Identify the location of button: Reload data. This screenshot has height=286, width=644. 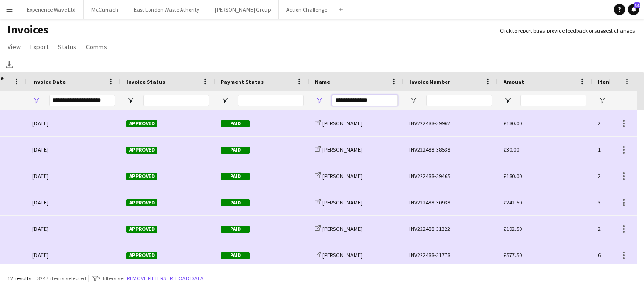
(187, 279).